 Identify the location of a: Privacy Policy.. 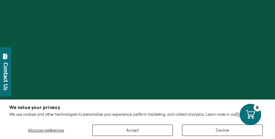
(248, 114).